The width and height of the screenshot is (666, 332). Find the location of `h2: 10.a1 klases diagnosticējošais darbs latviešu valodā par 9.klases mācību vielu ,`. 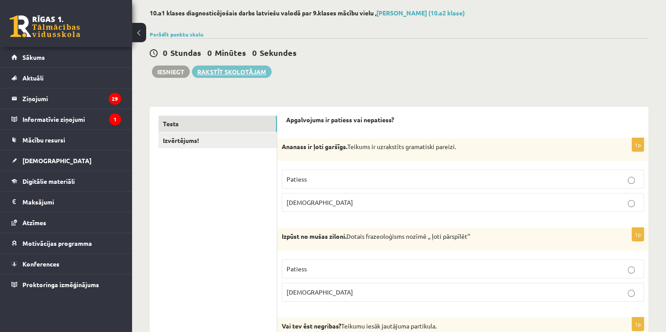

h2: 10.a1 klases diagnosticējošais darbs latviešu valodā par 9.klases mācību vielu , is located at coordinates (399, 13).